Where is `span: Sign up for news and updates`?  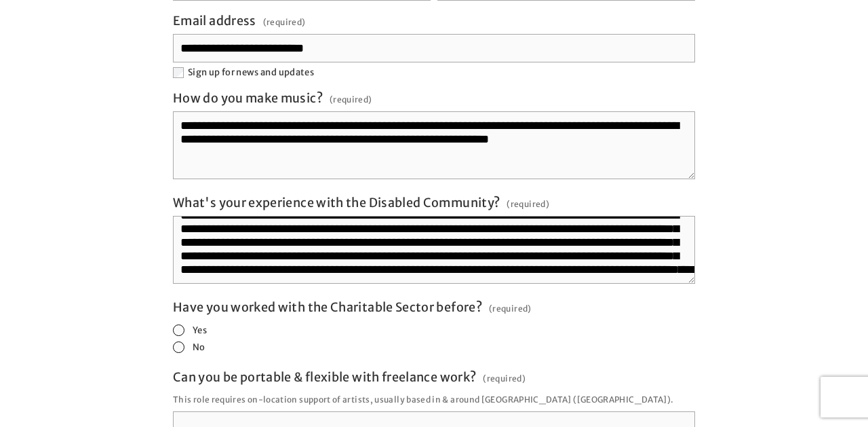
span: Sign up for news and updates is located at coordinates (251, 72).